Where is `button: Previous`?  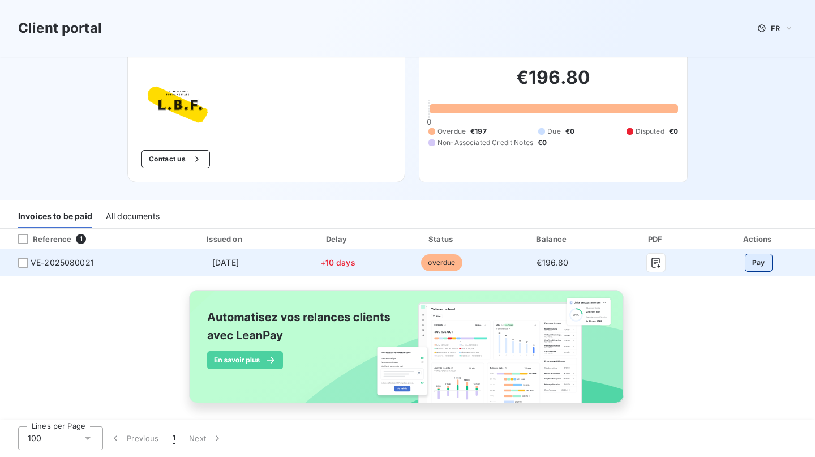
button: Previous is located at coordinates (134, 438).